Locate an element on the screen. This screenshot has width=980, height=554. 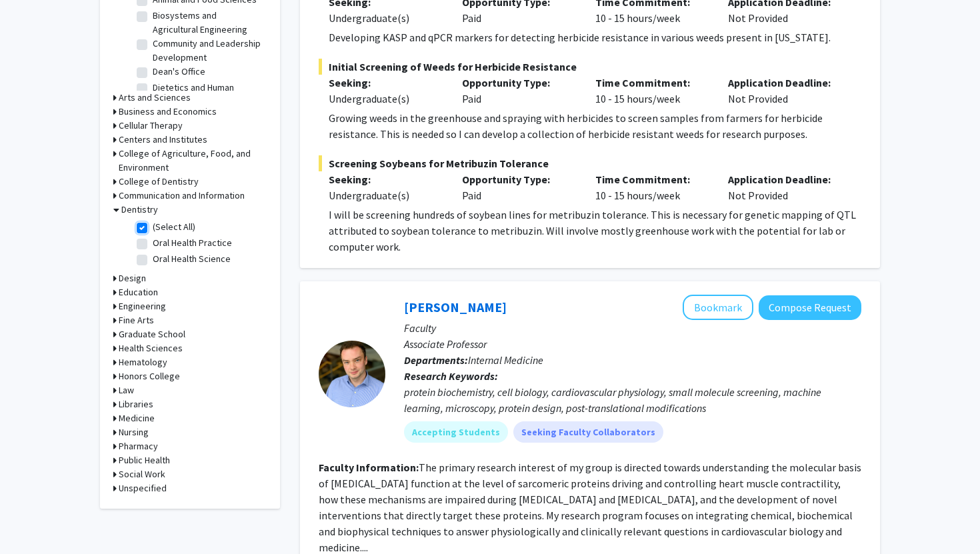
mat-chip: Seeking Faculty Collaborators is located at coordinates (587, 431).